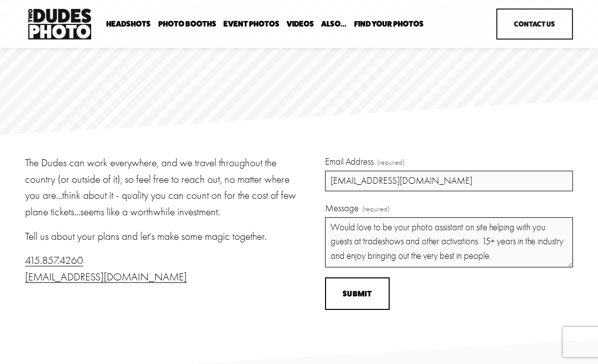 Image resolution: width=598 pixels, height=364 pixels. I want to click on a: Contact Us, so click(535, 24).